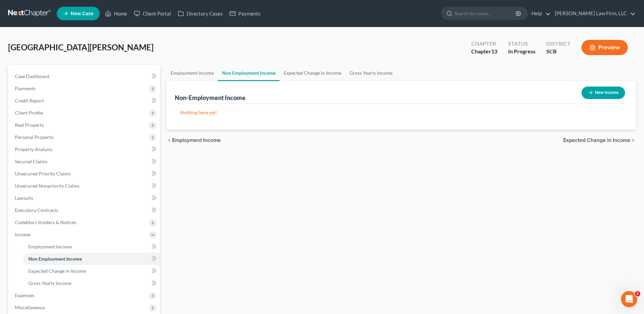  Describe the element at coordinates (637, 294) in the screenshot. I see `span: 2` at that location.